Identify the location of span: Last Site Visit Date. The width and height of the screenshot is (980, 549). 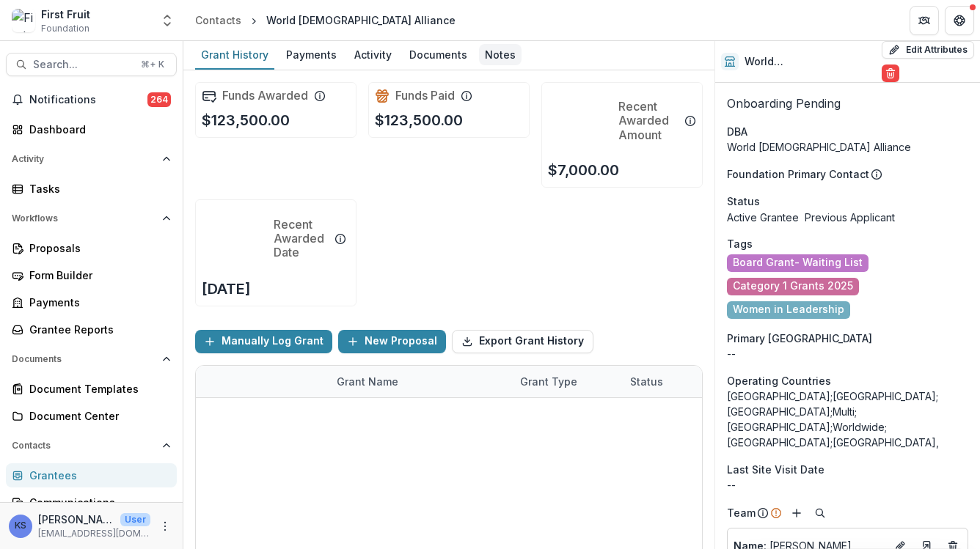
(775, 470).